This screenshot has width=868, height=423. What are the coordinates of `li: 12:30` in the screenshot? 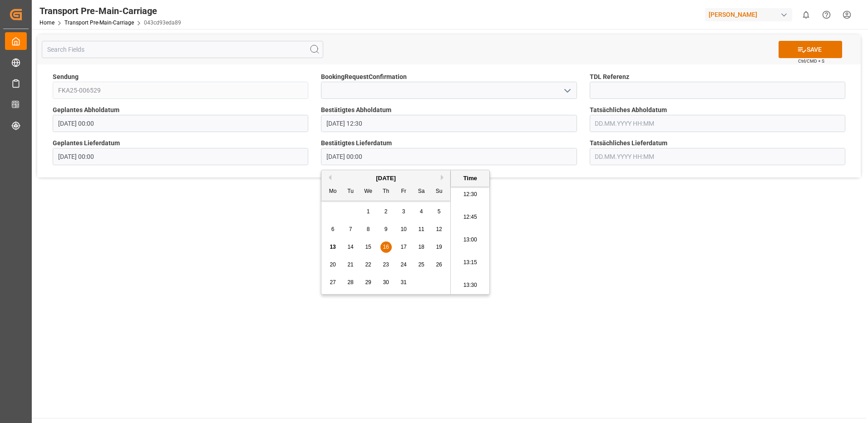 It's located at (470, 194).